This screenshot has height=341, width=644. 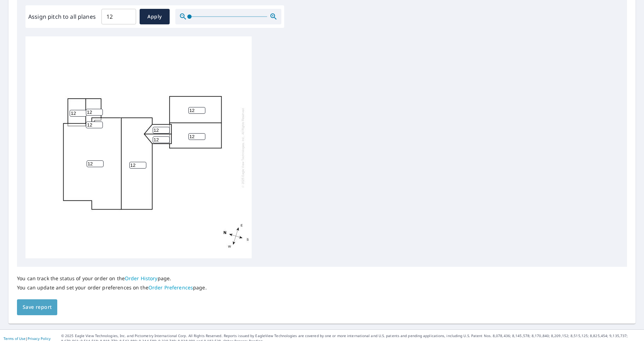 I want to click on label: Assign pitch to all planes, so click(x=62, y=17).